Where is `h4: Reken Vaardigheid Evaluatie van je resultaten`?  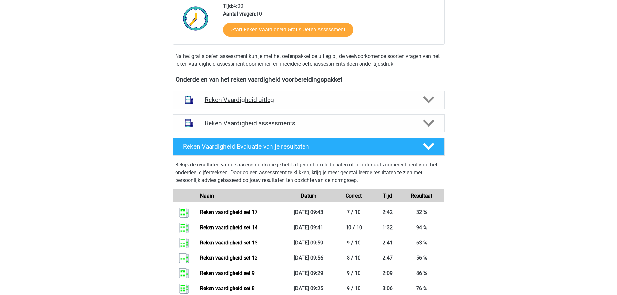
h4: Reken Vaardigheid Evaluatie van je resultaten is located at coordinates (298, 146).